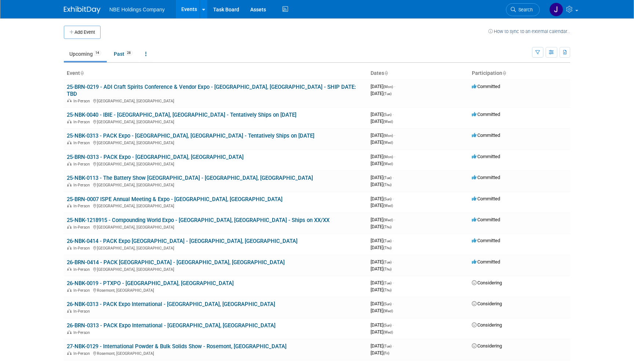  I want to click on img: ExhibitDay, so click(82, 10).